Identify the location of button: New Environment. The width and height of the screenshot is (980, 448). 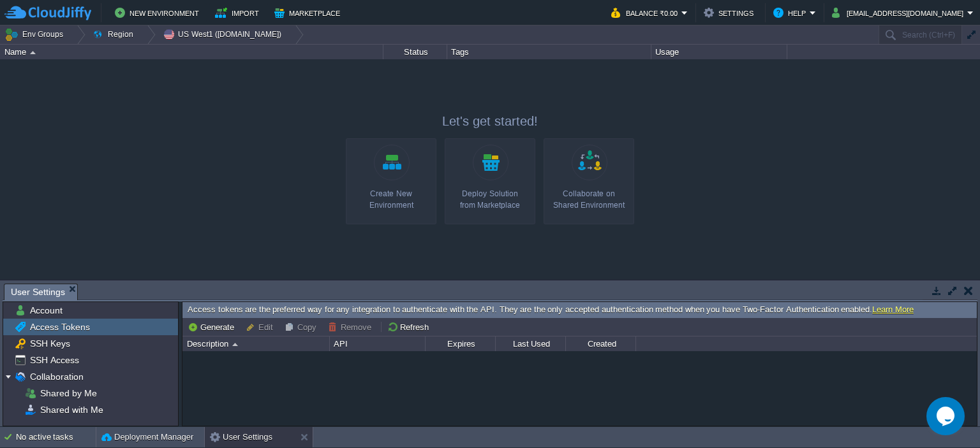
(159, 13).